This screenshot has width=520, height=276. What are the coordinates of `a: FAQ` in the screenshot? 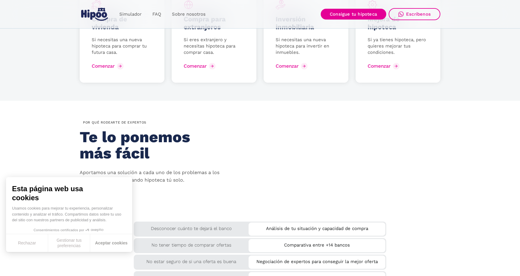 It's located at (156, 14).